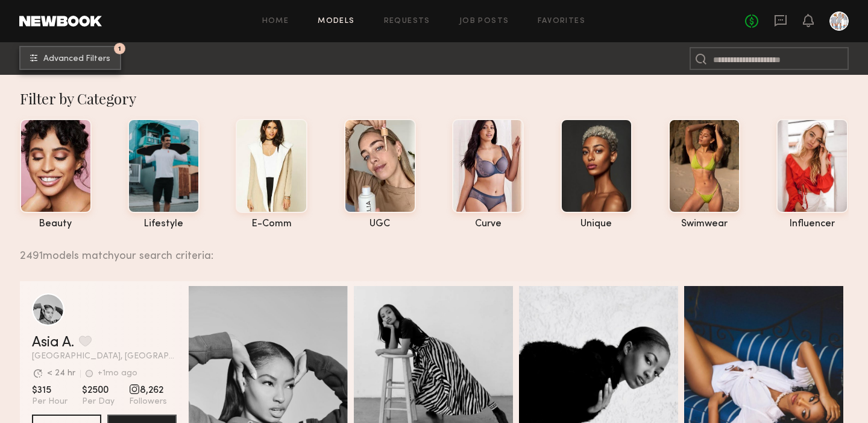 Image resolution: width=868 pixels, height=423 pixels. Describe the element at coordinates (434, 98) in the screenshot. I see `div: Filter by Category` at that location.